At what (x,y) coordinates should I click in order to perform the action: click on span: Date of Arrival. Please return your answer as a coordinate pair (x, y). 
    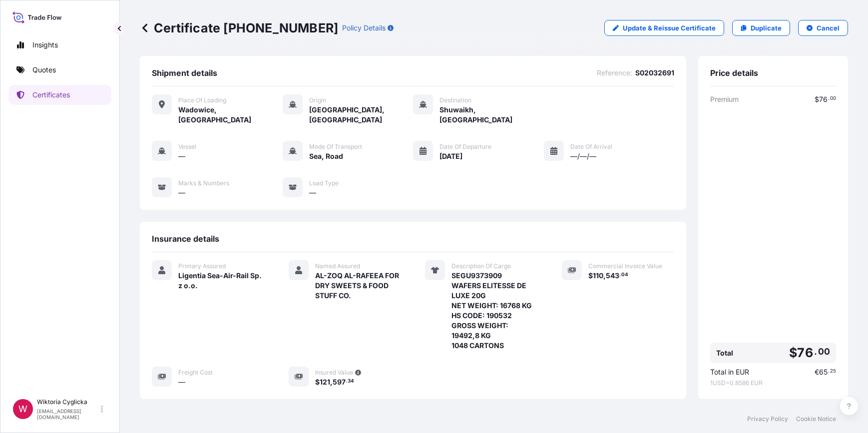
    Looking at the image, I should click on (591, 147).